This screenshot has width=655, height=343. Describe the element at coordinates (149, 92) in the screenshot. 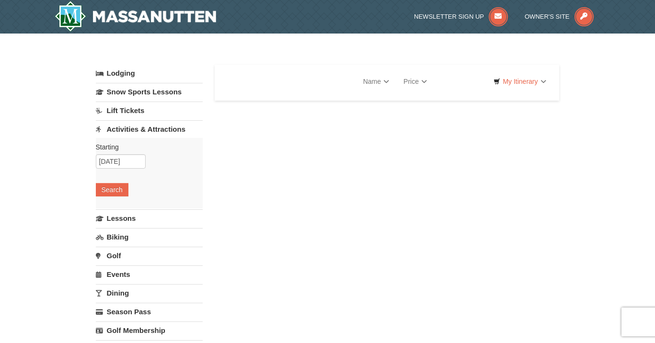

I see `a: Snow Sports Lessons` at that location.